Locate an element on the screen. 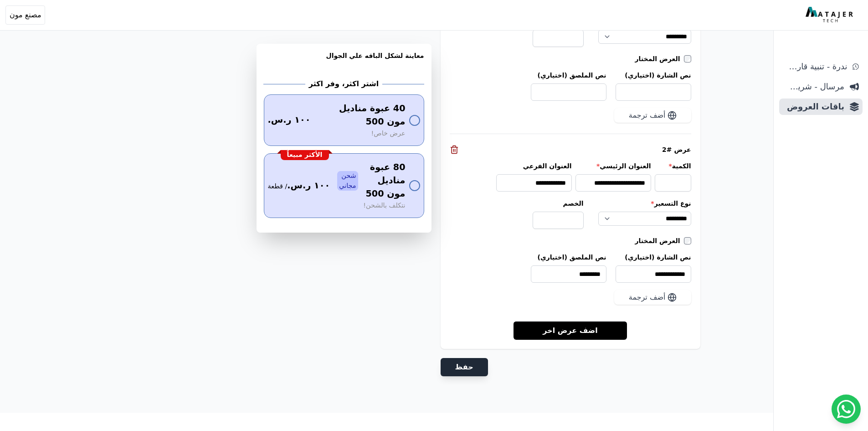 The width and height of the screenshot is (868, 431). label: الكمية is located at coordinates (673, 166).